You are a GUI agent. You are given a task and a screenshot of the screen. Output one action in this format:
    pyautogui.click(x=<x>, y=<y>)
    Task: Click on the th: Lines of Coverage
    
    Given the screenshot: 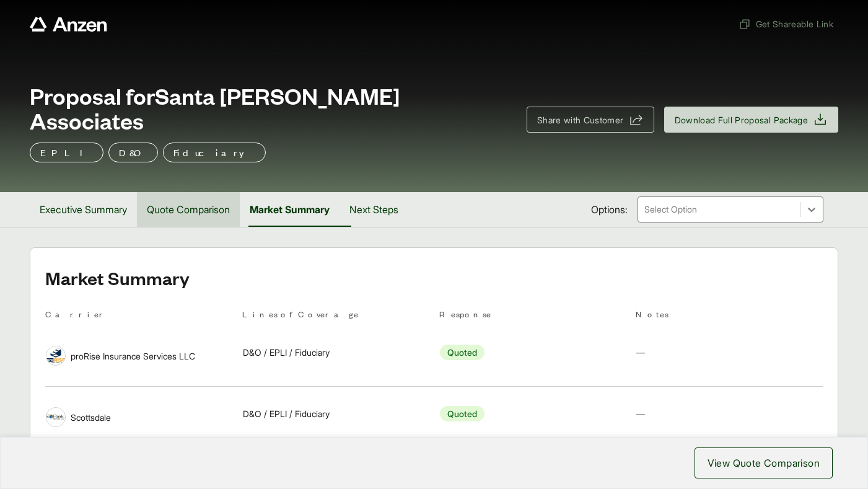 What is the action you would take?
    pyautogui.click(x=335, y=316)
    